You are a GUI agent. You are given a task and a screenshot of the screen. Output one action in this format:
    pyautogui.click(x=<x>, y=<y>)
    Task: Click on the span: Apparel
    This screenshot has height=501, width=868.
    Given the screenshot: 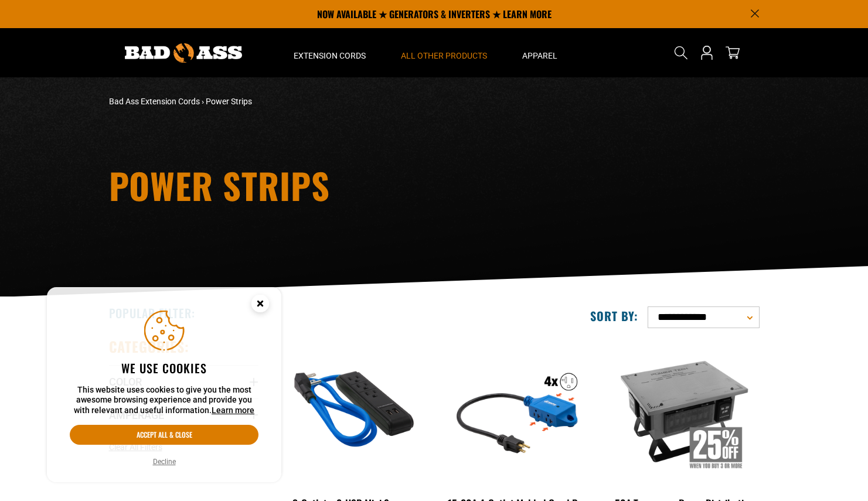 What is the action you would take?
    pyautogui.click(x=540, y=56)
    